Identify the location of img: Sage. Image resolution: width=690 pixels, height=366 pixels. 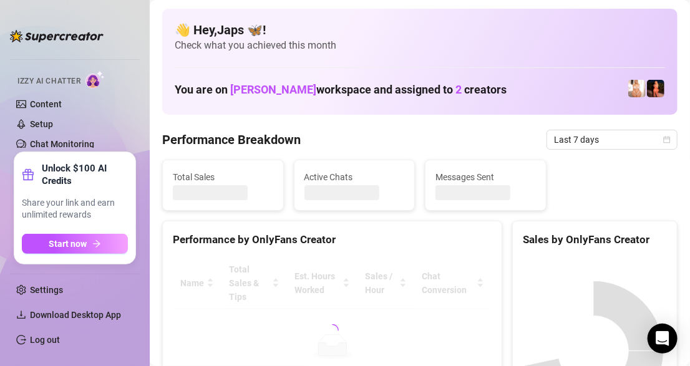
(637, 89).